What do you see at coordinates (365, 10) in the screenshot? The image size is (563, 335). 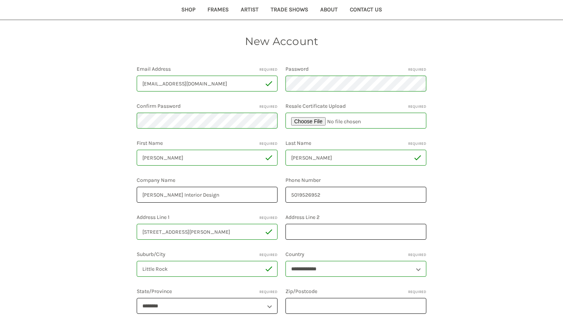 I see `a: Contact Us` at bounding box center [365, 10].